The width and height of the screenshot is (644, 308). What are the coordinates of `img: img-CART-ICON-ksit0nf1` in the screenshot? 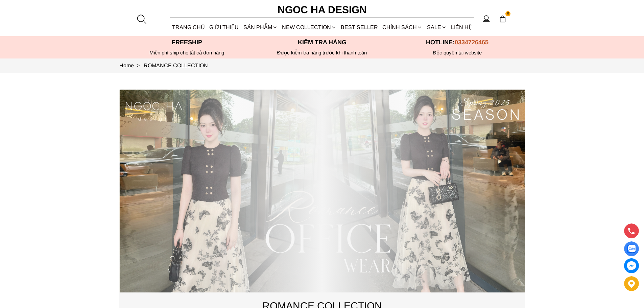 It's located at (503, 19).